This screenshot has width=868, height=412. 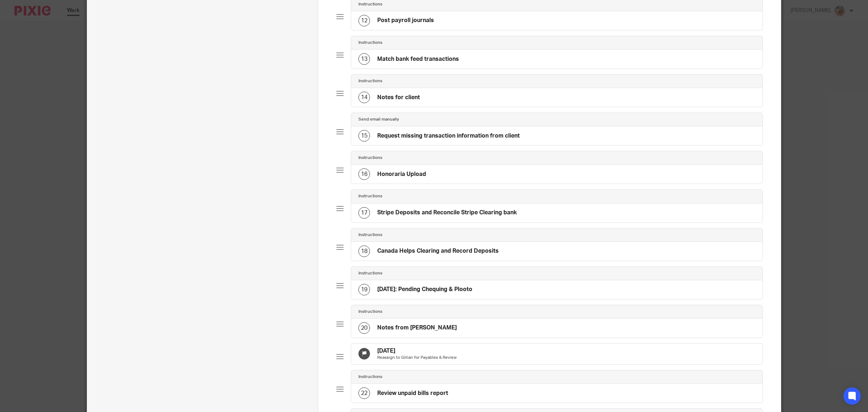 I want to click on div: 13, so click(x=364, y=59).